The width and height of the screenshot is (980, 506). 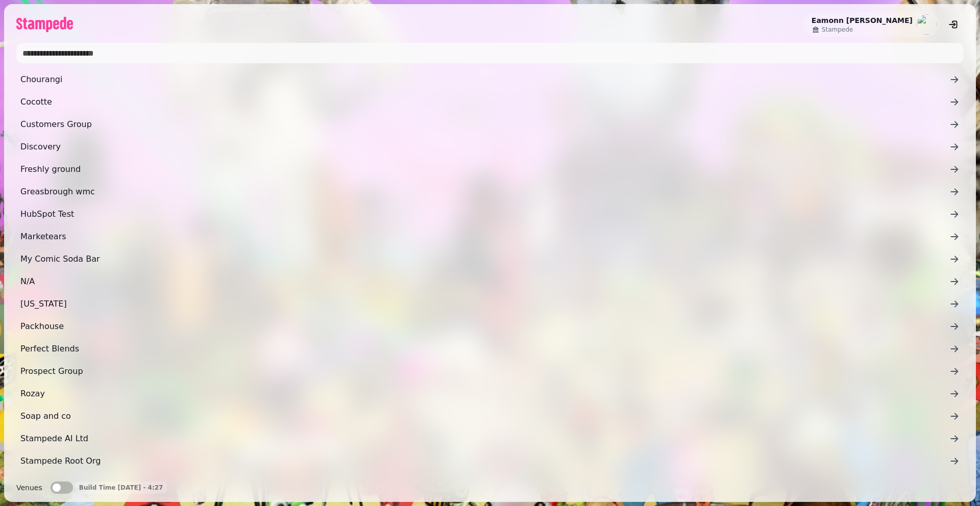 I want to click on span: Cocotte, so click(x=485, y=102).